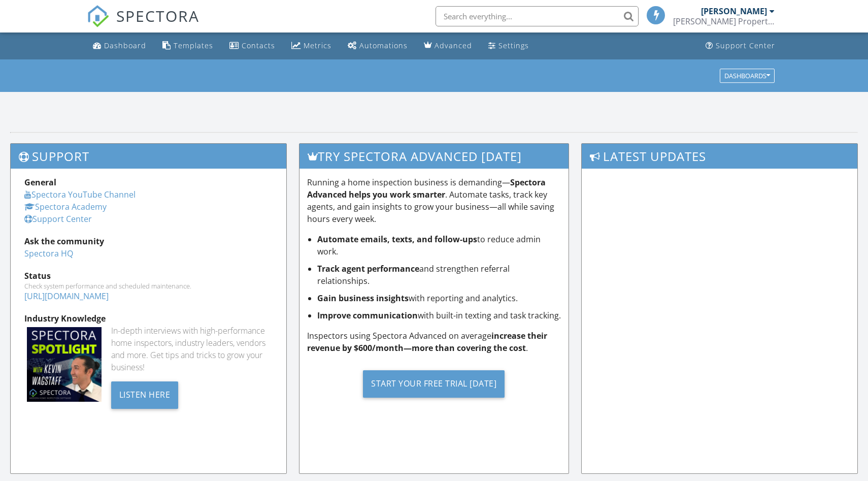 The width and height of the screenshot is (868, 481). What do you see at coordinates (383, 46) in the screenshot?
I see `div: Automations` at bounding box center [383, 46].